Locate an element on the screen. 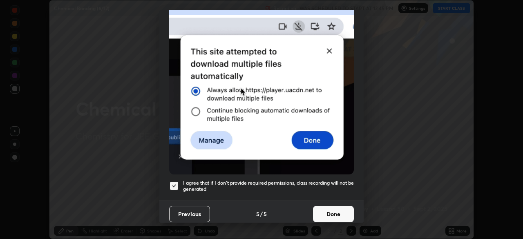  button: Done is located at coordinates (333, 214).